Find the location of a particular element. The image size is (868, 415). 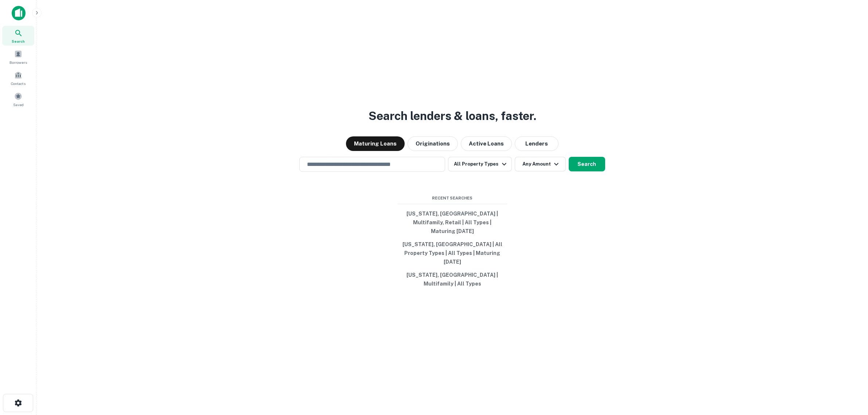

button: Maturing Loans is located at coordinates (375, 144).